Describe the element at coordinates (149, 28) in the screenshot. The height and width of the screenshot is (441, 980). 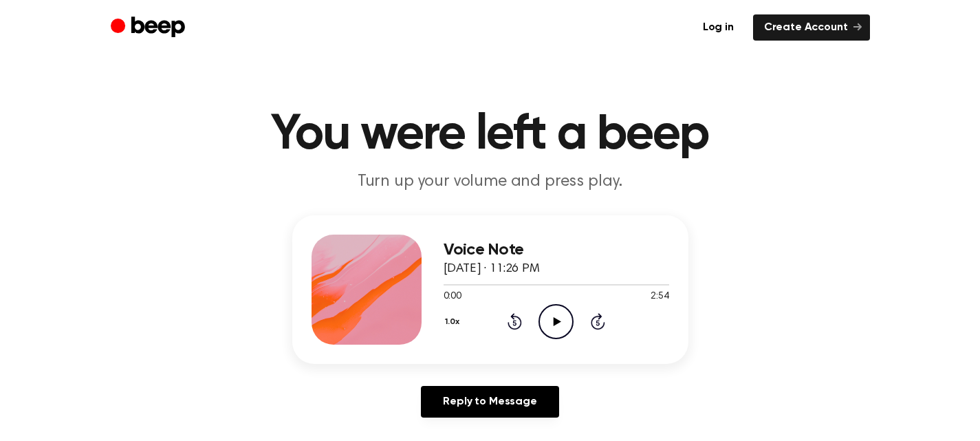
I see `a: Beep` at that location.